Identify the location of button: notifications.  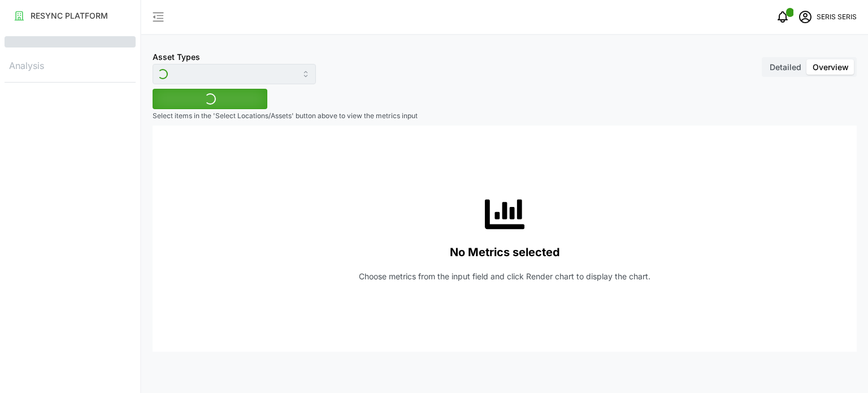
(783, 17).